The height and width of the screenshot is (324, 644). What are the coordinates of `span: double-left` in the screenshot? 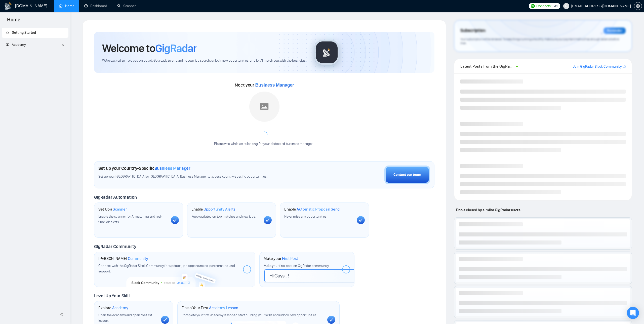 It's located at (62, 315).